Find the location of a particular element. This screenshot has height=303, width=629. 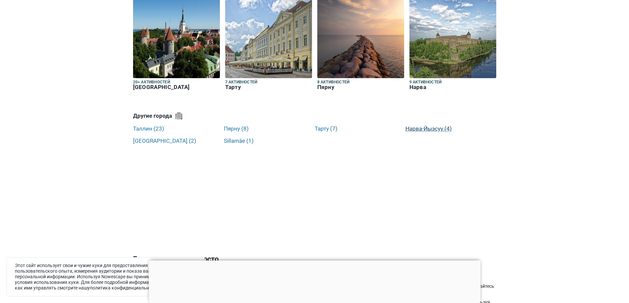

h5: 8 активностей is located at coordinates (361, 82).